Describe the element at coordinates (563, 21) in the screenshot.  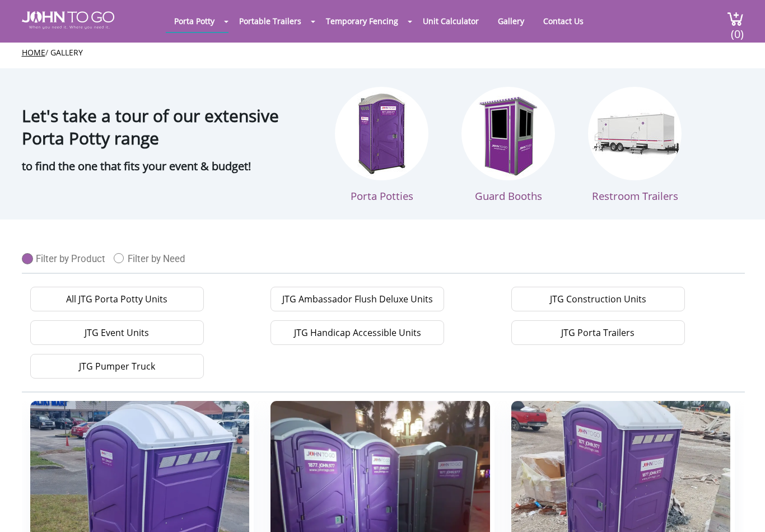
I see `a: Contact Us` at that location.